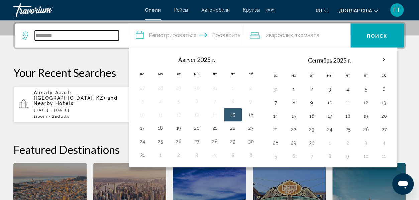 This screenshot has height=200, width=419. Describe the element at coordinates (397, 10) in the screenshot. I see `font: ГТ` at that location.